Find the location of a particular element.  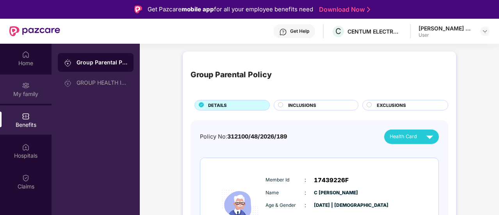

span: C is located at coordinates (338, 31).